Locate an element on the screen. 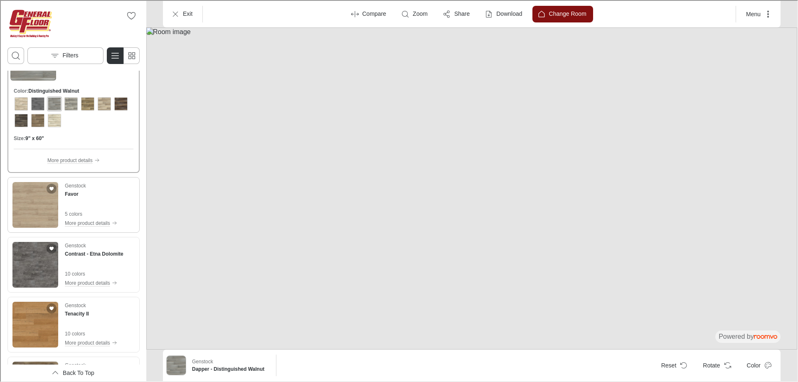 The image size is (798, 382). h6: Dapper - Distinguished Walnut is located at coordinates (230, 368).